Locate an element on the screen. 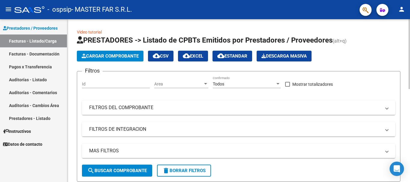 The width and height of the screenshot is (410, 182). mat-expansion-panel-header: FILTROS DE INTEGRACION is located at coordinates (239, 129).